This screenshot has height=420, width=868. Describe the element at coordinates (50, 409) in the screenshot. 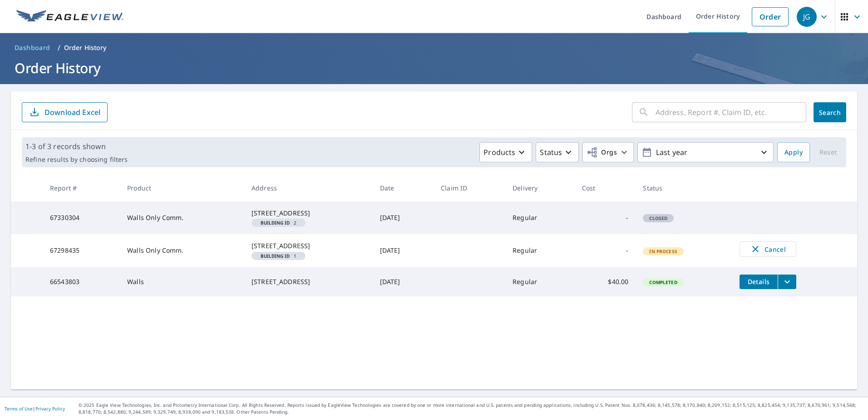

I see `a: Privacy Policy` at that location.